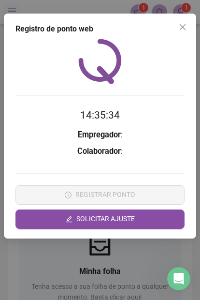 The width and height of the screenshot is (200, 300). What do you see at coordinates (183, 27) in the screenshot?
I see `button: Close` at bounding box center [183, 27].